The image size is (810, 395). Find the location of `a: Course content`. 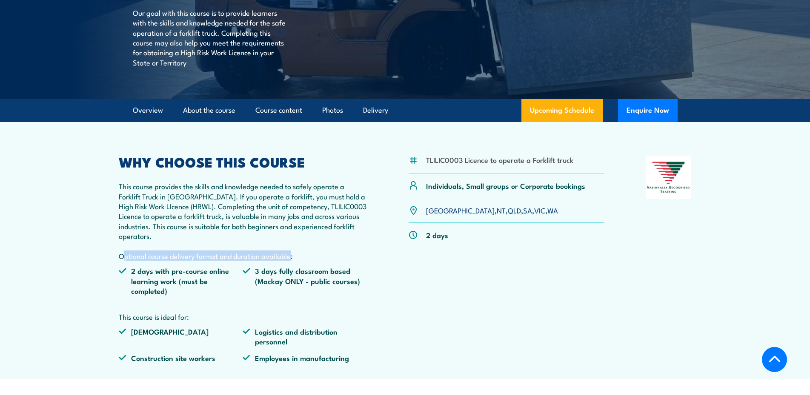

a: Course content is located at coordinates (279, 110).